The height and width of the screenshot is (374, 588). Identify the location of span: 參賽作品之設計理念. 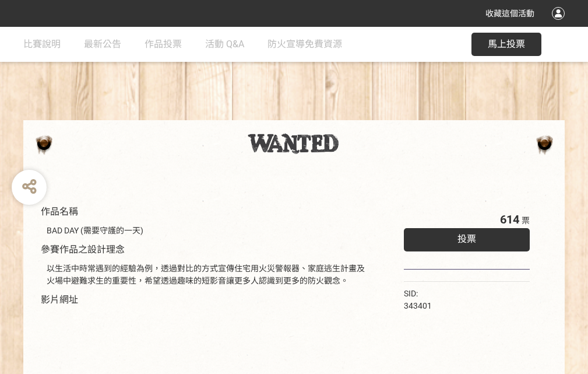
(83, 249).